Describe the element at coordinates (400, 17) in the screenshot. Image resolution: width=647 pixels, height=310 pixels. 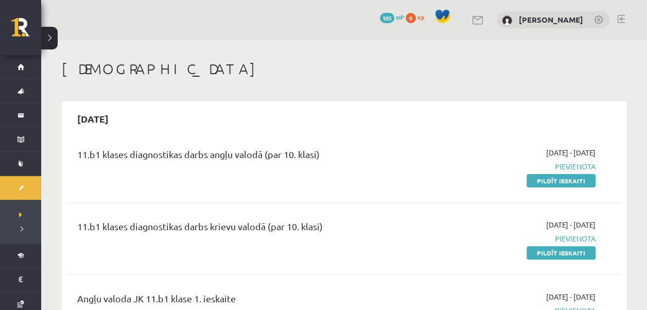
I see `span: mP` at that location.